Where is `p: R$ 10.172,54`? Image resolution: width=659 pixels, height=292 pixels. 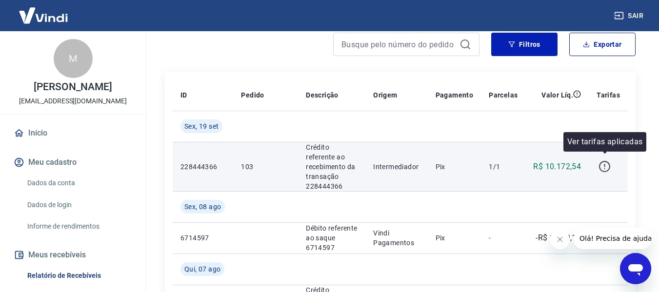 p: R$ 10.172,54 is located at coordinates (557, 167).